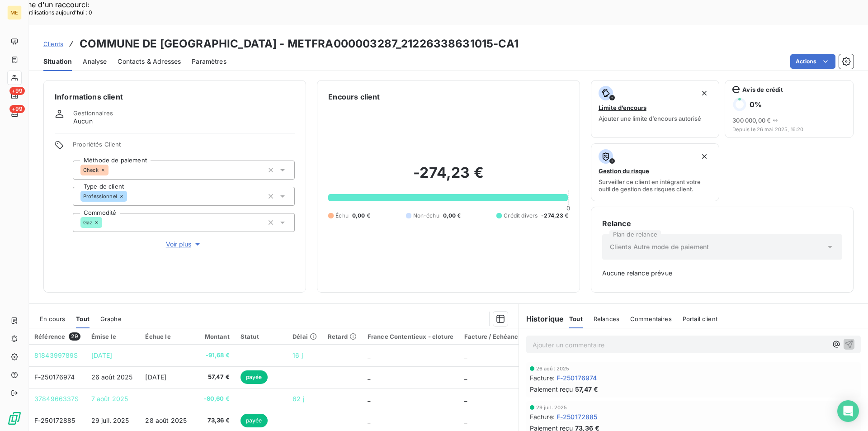 This screenshot has height=431, width=868. Describe the element at coordinates (214, 420) in the screenshot. I see `span: 73,36 €` at that location.